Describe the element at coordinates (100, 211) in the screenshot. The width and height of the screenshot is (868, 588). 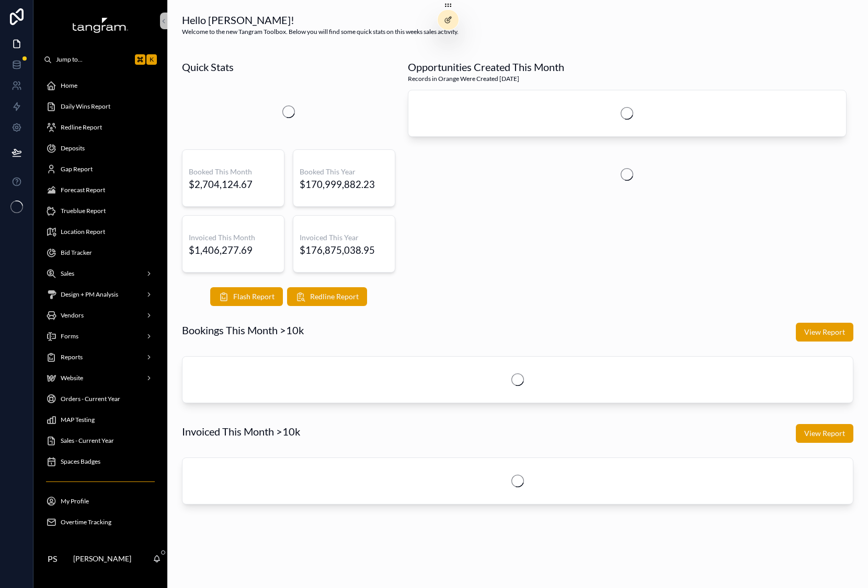
I see `a: Trueblue Report` at that location.